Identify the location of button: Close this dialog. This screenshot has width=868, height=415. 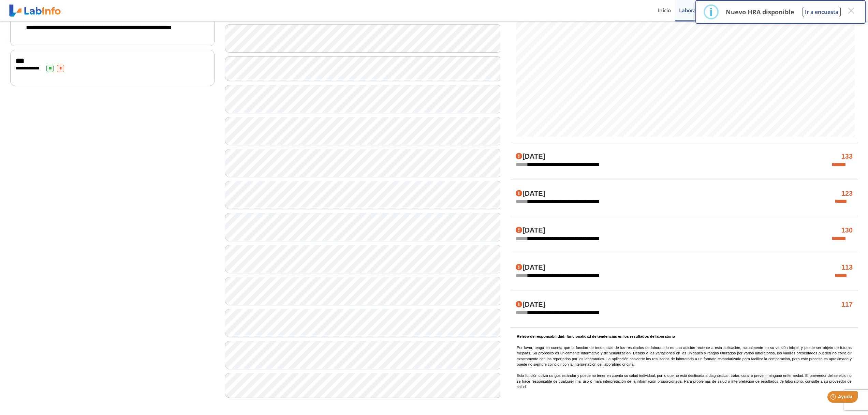
(851, 11).